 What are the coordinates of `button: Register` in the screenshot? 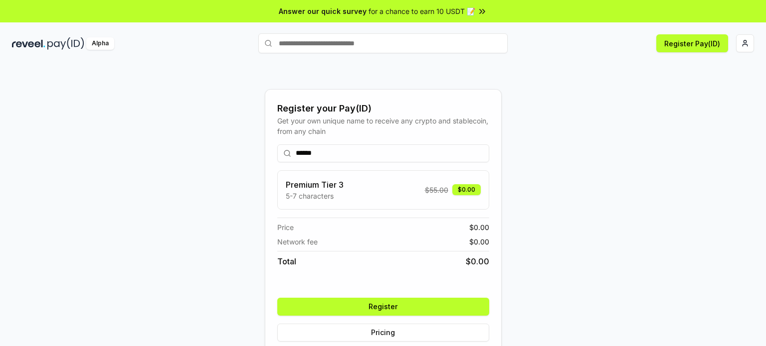 It's located at (383, 307).